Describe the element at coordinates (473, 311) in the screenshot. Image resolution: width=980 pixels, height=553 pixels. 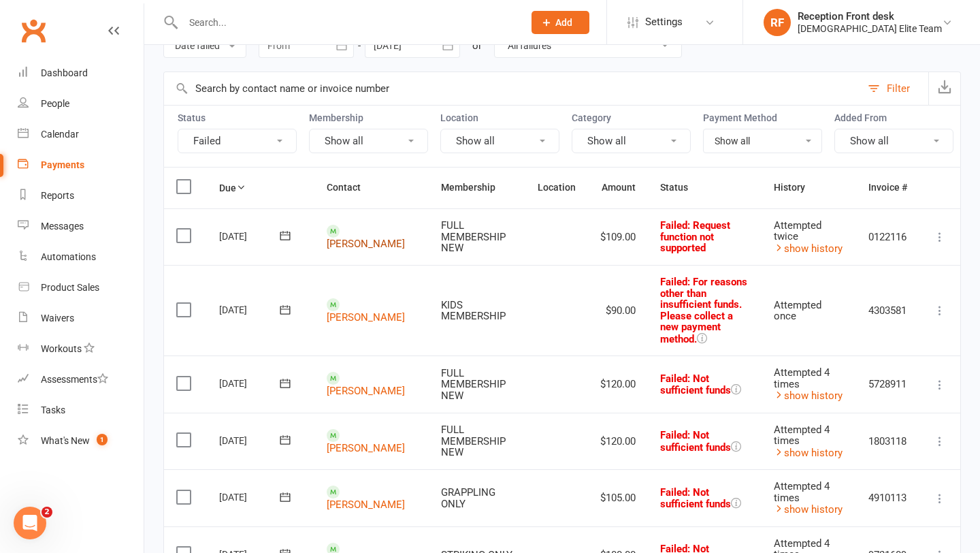
I see `span: KIDS MEMBERSHIP` at that location.